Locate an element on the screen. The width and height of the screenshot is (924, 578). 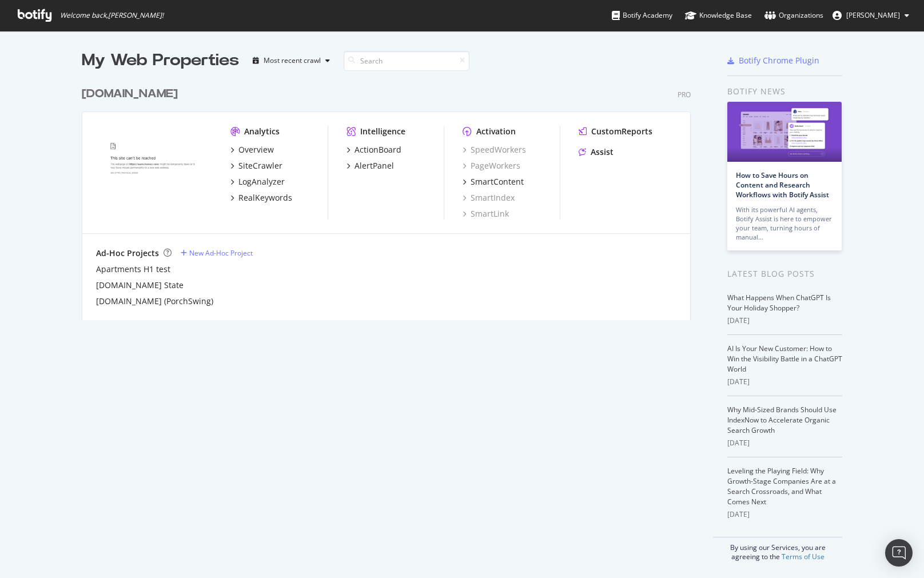
button: Most recent crawl is located at coordinates (291, 61).